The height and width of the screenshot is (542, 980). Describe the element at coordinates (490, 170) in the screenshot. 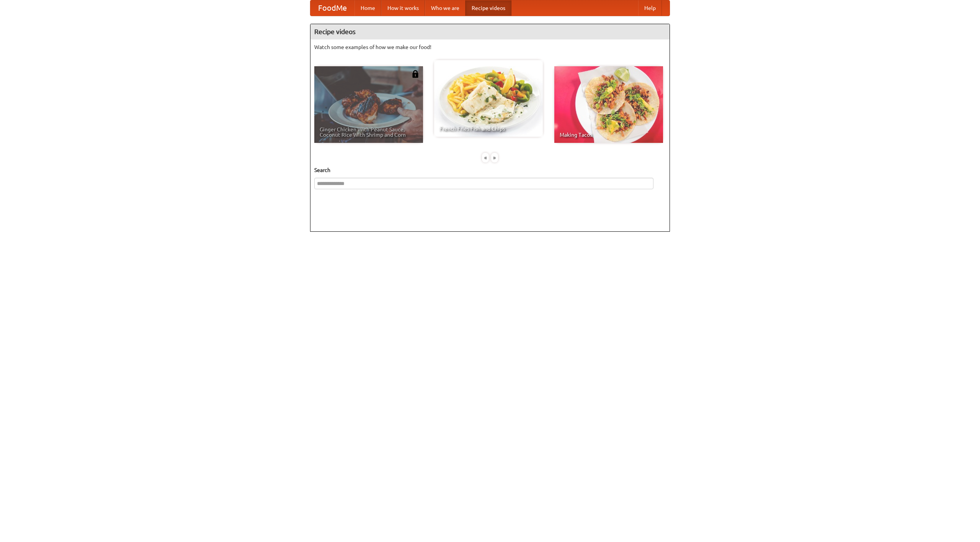

I see `h5: Search` at that location.